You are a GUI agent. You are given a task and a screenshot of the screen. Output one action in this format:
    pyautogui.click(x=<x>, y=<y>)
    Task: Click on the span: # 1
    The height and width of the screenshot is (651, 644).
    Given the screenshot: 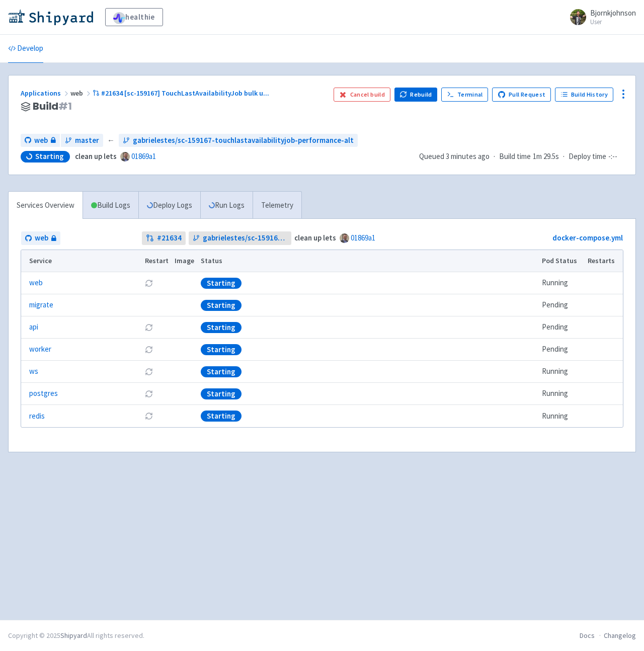 What is the action you would take?
    pyautogui.click(x=65, y=106)
    